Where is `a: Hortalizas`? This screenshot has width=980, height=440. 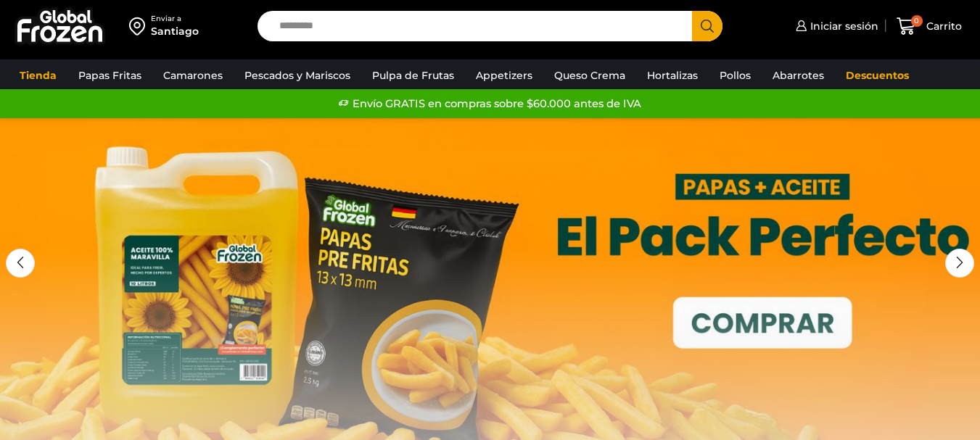 a: Hortalizas is located at coordinates (673, 75).